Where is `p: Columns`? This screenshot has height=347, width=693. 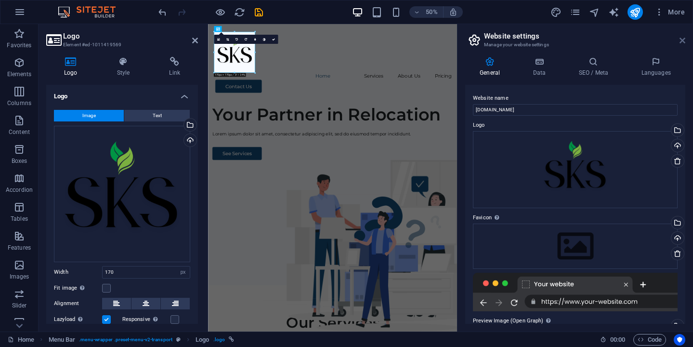 p: Columns is located at coordinates (19, 103).